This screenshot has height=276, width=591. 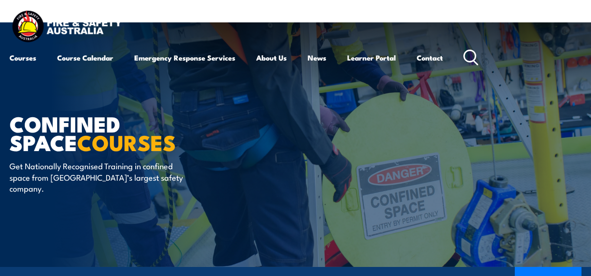 I want to click on strong: COURSES, so click(x=126, y=141).